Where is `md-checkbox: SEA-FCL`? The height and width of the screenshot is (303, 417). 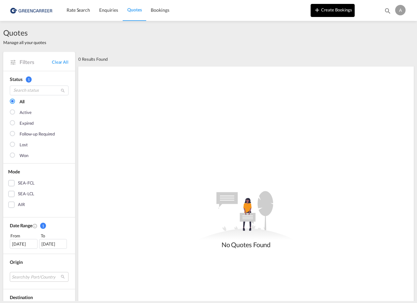 md-checkbox: SEA-FCL is located at coordinates (39, 183).